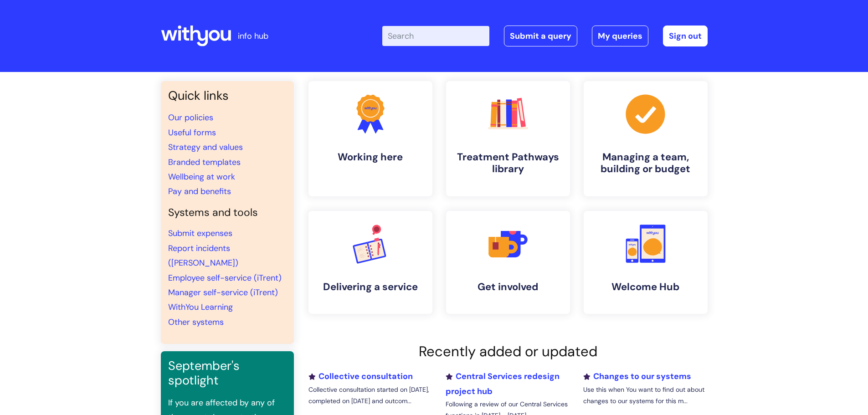 This screenshot has height=415, width=868. Describe the element at coordinates (223, 292) in the screenshot. I see `a: Manager self-service (iTrent)` at that location.